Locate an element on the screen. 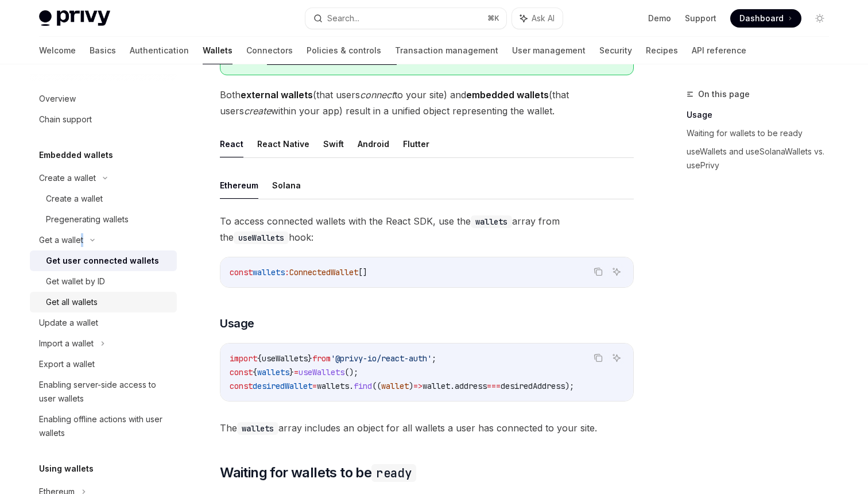  div: Get all wallets is located at coordinates (72, 302).